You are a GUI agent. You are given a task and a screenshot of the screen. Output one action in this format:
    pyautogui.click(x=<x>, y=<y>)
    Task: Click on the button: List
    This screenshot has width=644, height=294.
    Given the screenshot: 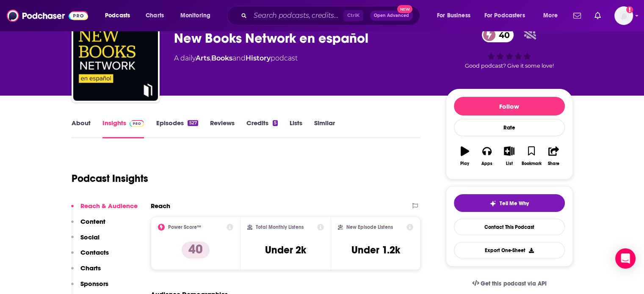 What is the action you would take?
    pyautogui.click(x=509, y=156)
    